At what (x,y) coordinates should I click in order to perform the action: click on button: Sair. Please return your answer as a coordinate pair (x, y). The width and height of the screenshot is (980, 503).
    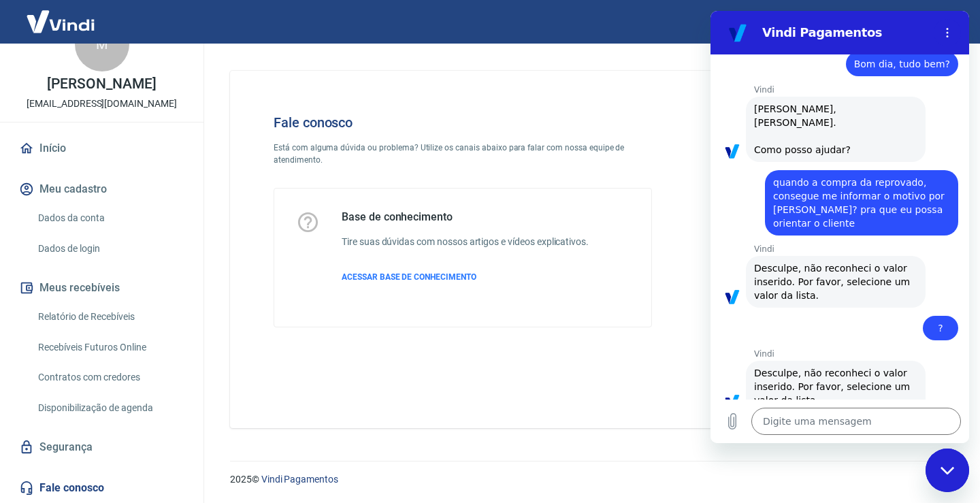
    Looking at the image, I should click on (939, 22).